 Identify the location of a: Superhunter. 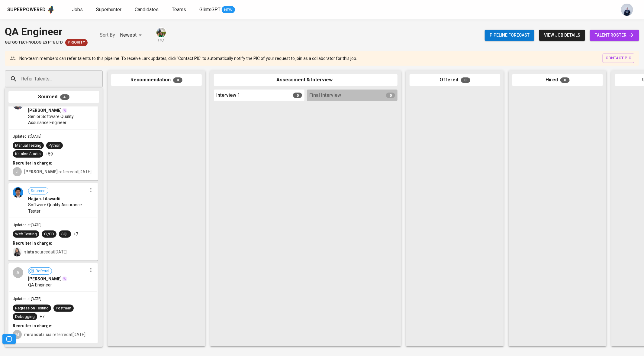
(110, 10).